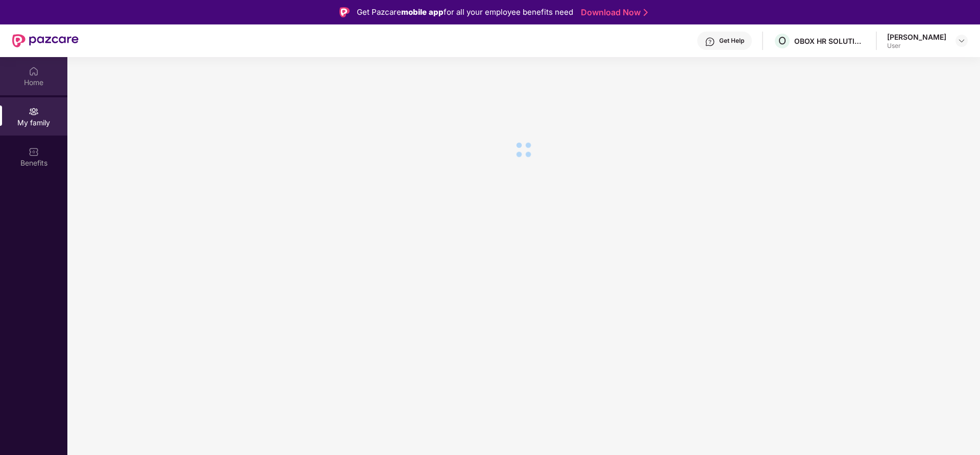 The width and height of the screenshot is (980, 455). I want to click on img: svg+xml;base64,PHN2ZyBpZD0iSG9tZSIgeG1sbnM9Imh0dHA6Ly93d3cudzMub3JnLzIwMDAvc3ZnIiB3aWR0aD0iMjAiIG..., so click(34, 71).